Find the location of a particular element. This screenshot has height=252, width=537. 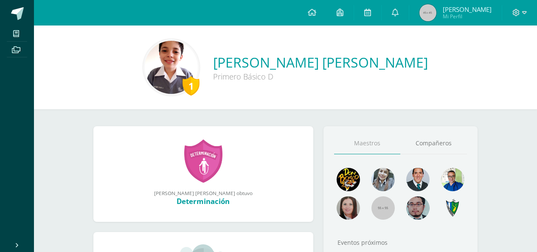

img: eec80b72a0218df6e1b0c014193c2b59.png is located at coordinates (418, 179).